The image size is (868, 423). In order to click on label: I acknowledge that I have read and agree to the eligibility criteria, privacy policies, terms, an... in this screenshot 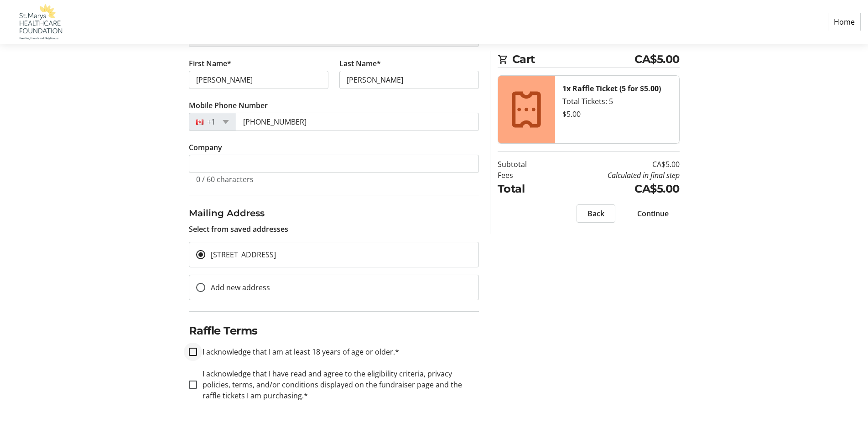, I will do `click(338, 385)`.